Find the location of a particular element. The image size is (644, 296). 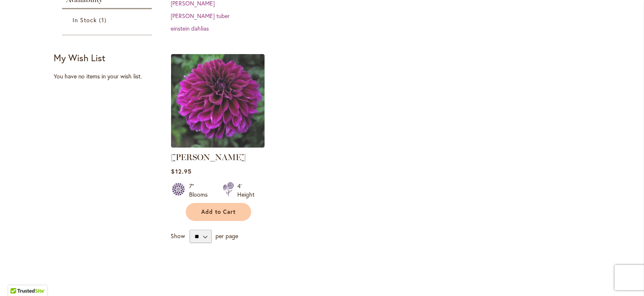

strong: My Wish List is located at coordinates (79, 57).